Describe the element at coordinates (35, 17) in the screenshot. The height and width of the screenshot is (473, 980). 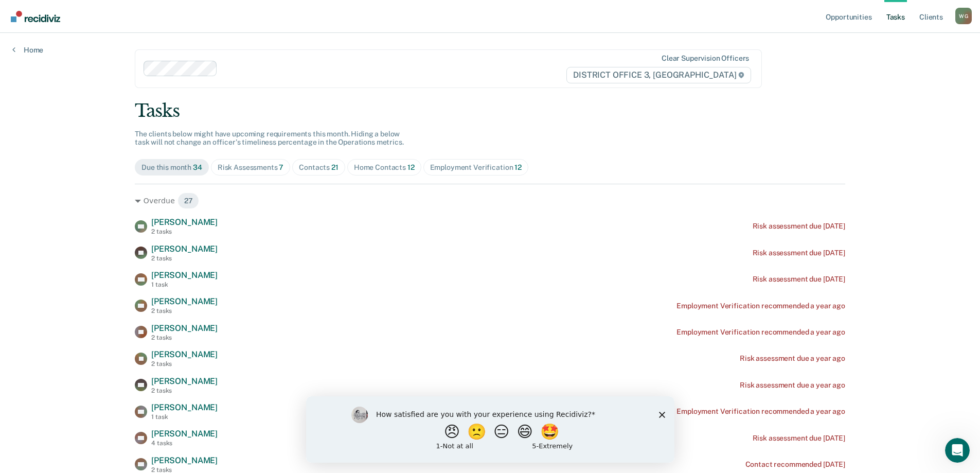
I see `img: Recidiviz` at that location.